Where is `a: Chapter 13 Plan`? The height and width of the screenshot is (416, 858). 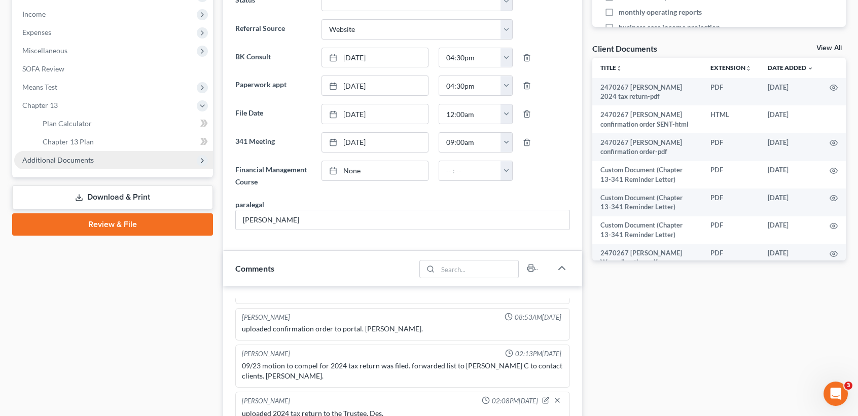
a: Chapter 13 Plan is located at coordinates (124, 142).